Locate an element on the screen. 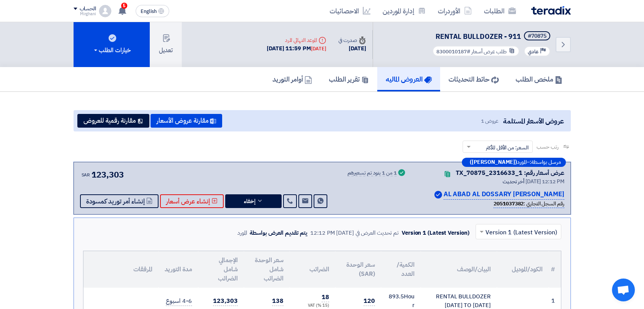 This screenshot has width=644, height=309. th: الكمية/العدد is located at coordinates (401, 269).